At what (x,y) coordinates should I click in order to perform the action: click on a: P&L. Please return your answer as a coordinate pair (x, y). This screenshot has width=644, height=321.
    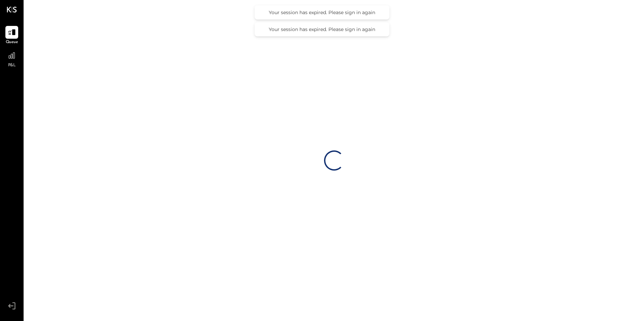
    Looking at the image, I should click on (12, 59).